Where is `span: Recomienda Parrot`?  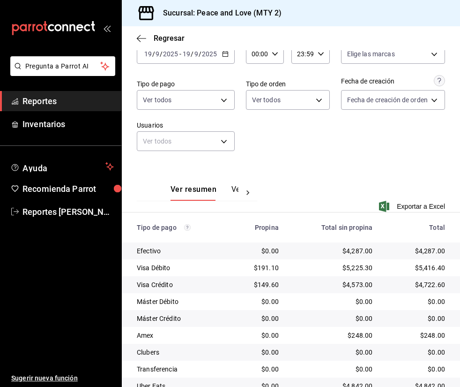 span: Recomienda Parrot is located at coordinates (68, 188).